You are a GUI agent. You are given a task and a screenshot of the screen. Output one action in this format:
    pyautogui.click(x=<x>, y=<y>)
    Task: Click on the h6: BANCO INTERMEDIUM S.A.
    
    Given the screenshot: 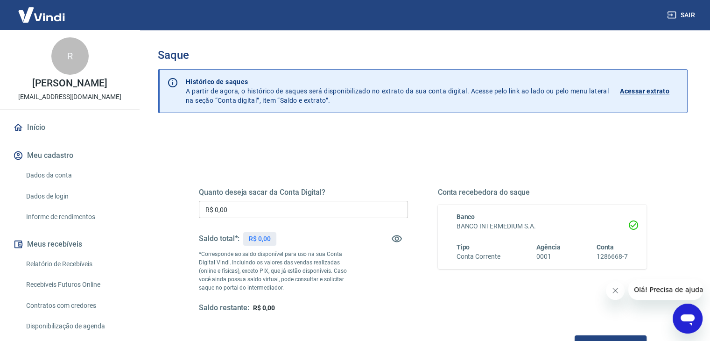 What is the action you would take?
    pyautogui.click(x=543, y=226)
    